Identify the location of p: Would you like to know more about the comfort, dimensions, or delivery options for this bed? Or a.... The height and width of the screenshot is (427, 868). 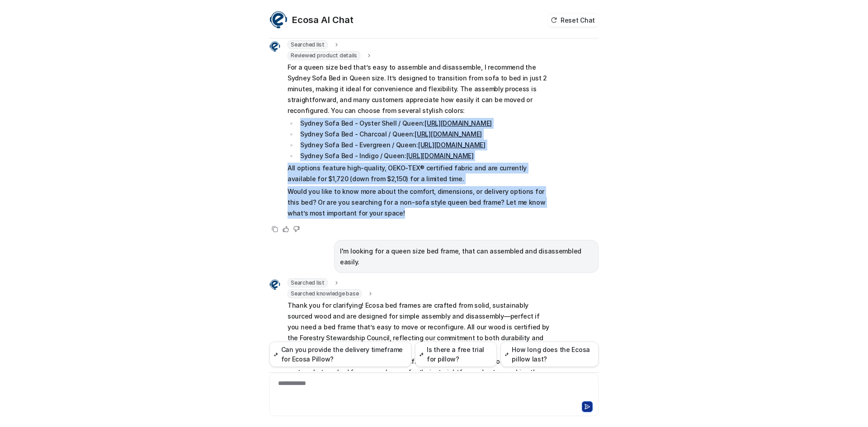
(420, 202).